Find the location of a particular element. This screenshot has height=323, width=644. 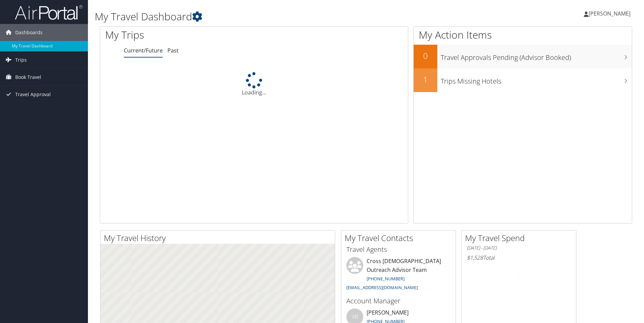

span: Book Travel is located at coordinates (28, 77).